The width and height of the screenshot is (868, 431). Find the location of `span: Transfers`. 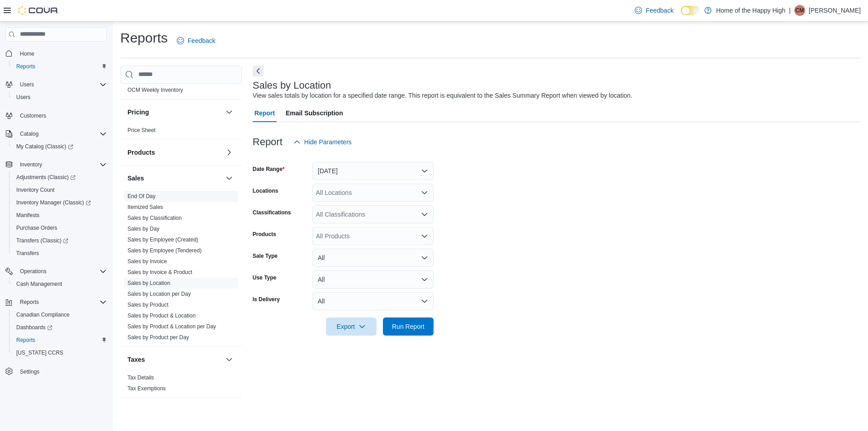

span: Transfers is located at coordinates (60, 253).